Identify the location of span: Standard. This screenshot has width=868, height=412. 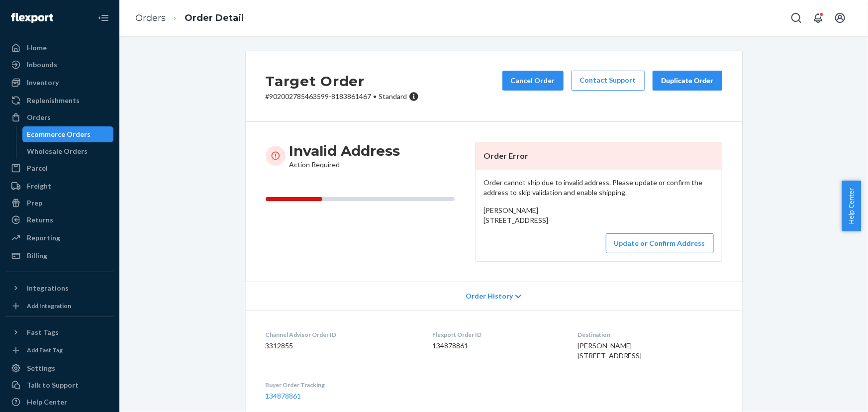
(393, 96).